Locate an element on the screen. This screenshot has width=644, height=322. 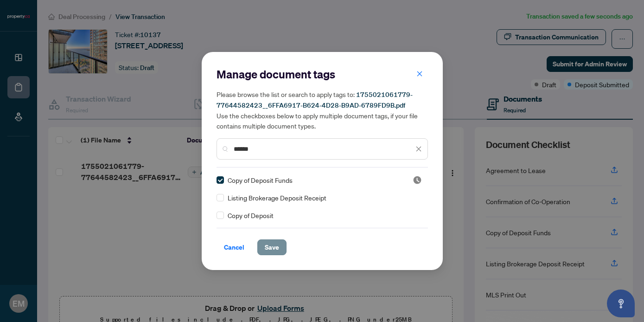
span: Save is located at coordinates (272, 247).